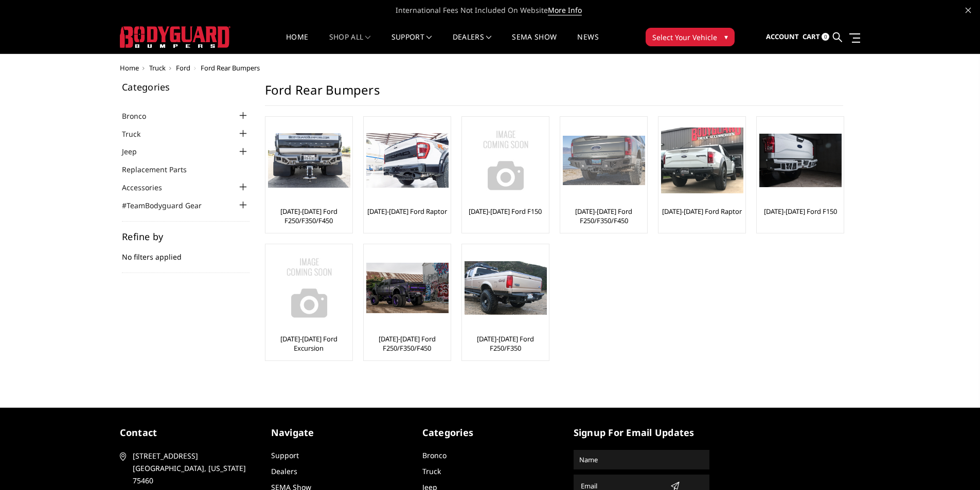  What do you see at coordinates (684, 37) in the screenshot?
I see `span: Select Your Vehicle` at bounding box center [684, 37].